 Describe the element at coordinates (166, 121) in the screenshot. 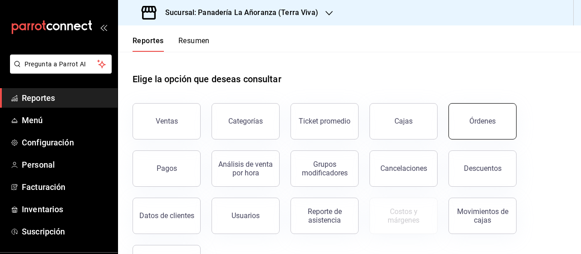

I see `button: Ventas` at that location.